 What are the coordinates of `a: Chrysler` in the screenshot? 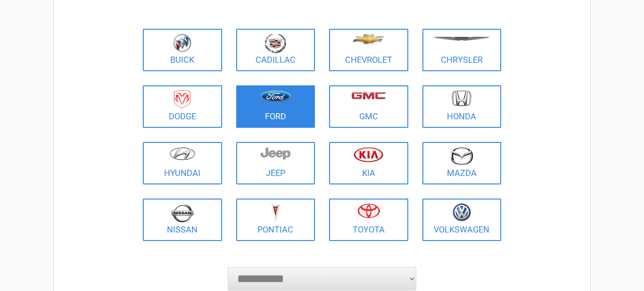 It's located at (462, 50).